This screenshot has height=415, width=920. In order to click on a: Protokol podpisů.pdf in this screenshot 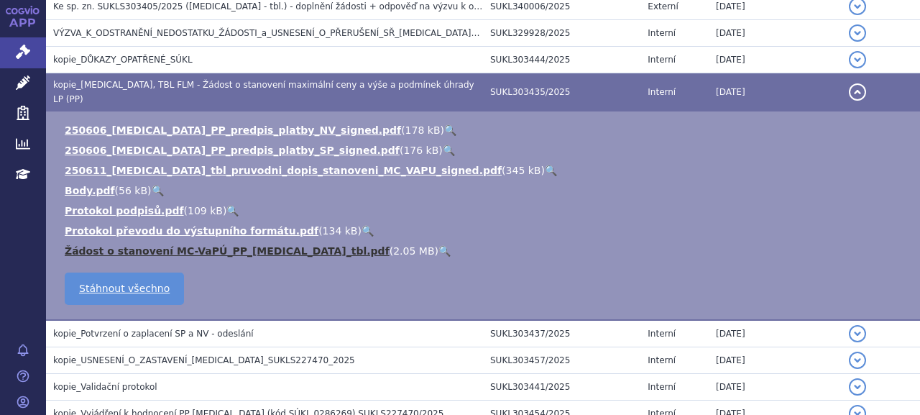, I will do `click(124, 211)`.